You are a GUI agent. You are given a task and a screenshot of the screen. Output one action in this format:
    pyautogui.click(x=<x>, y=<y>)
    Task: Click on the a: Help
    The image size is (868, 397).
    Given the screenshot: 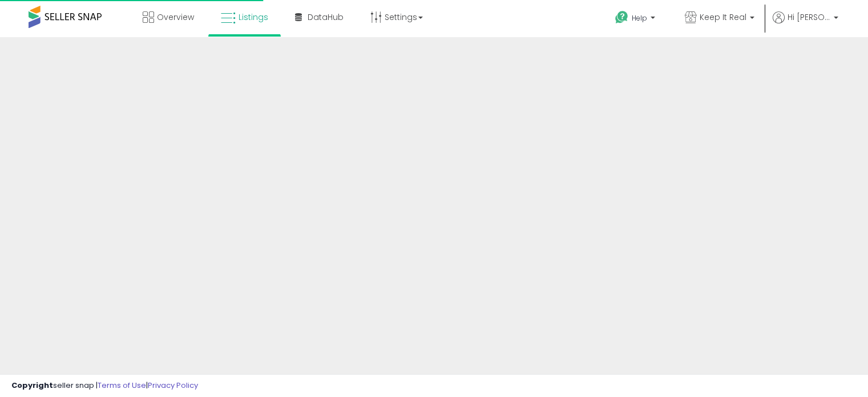 What is the action you would take?
    pyautogui.click(x=636, y=19)
    